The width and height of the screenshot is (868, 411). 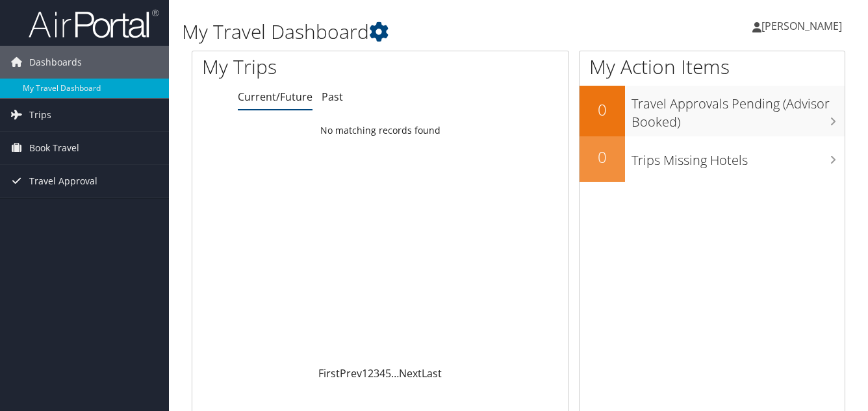 I want to click on a: Past, so click(x=332, y=97).